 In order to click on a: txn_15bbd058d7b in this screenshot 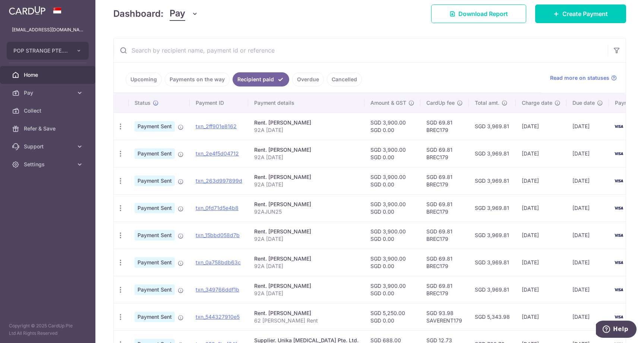, I will do `click(218, 235)`.